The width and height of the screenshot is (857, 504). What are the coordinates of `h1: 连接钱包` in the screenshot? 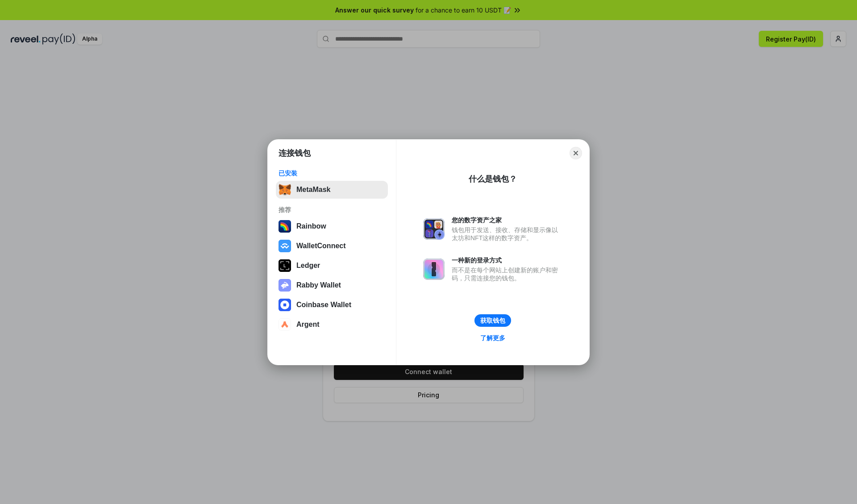 It's located at (295, 153).